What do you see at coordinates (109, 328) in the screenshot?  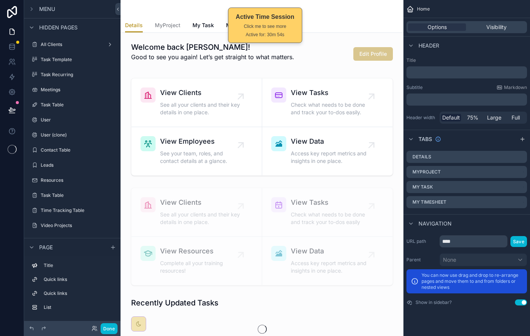 I see `button: Done` at bounding box center [109, 328].